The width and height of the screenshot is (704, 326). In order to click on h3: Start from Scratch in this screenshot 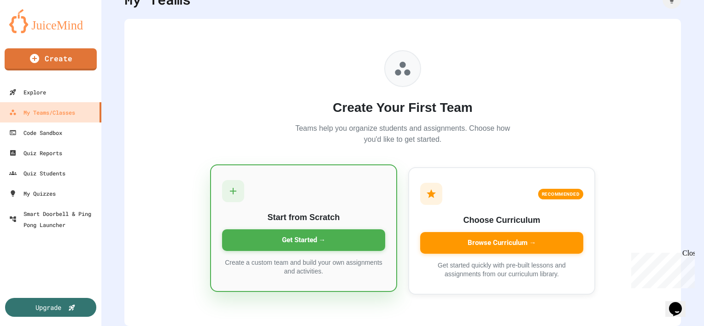, I will do `click(303, 217)`.